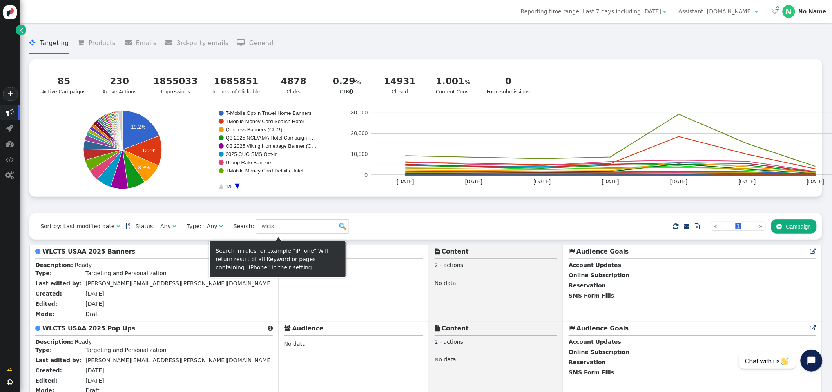  I want to click on span: Type:, so click(191, 226).